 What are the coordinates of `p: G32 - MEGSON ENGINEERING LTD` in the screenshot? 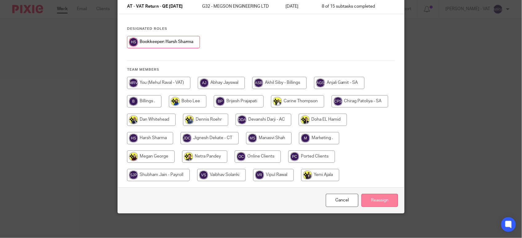 It's located at (237, 6).